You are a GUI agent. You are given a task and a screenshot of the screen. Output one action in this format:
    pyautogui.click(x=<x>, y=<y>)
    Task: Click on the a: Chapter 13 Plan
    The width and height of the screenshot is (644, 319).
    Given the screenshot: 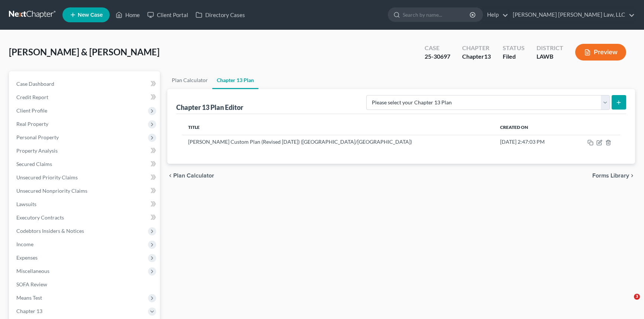 What is the action you would take?
    pyautogui.click(x=236, y=80)
    